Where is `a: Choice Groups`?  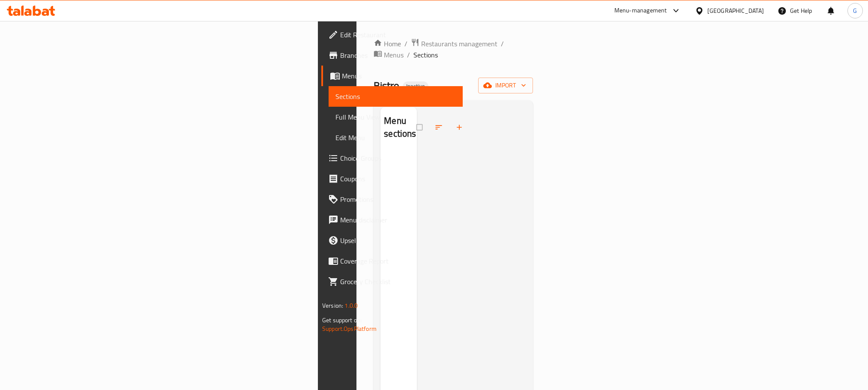 a: Choice Groups is located at coordinates (392, 158).